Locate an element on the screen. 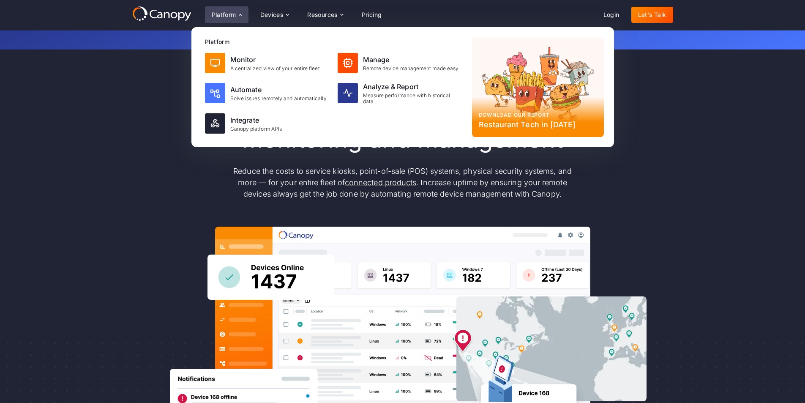  div: Solve issues remotely and automatically is located at coordinates (279, 98).